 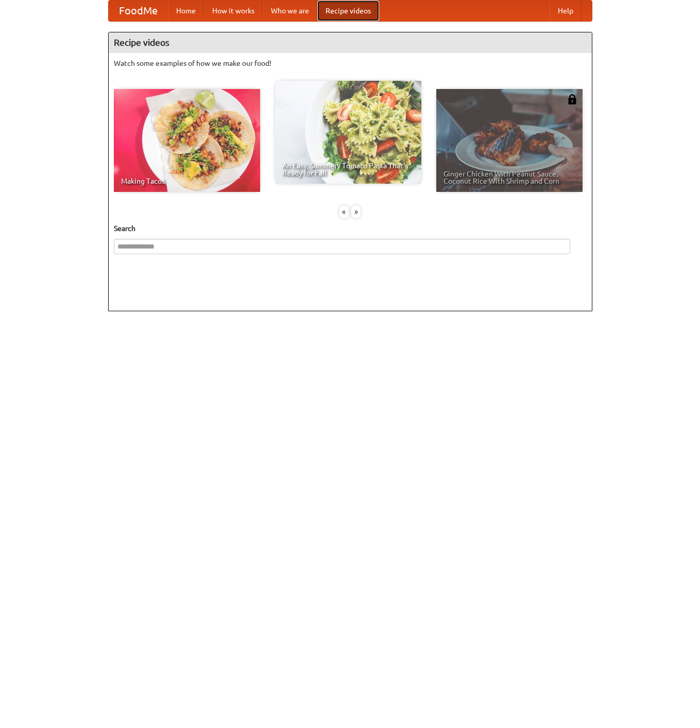 What do you see at coordinates (350, 43) in the screenshot?
I see `h4: Recipe videos` at bounding box center [350, 43].